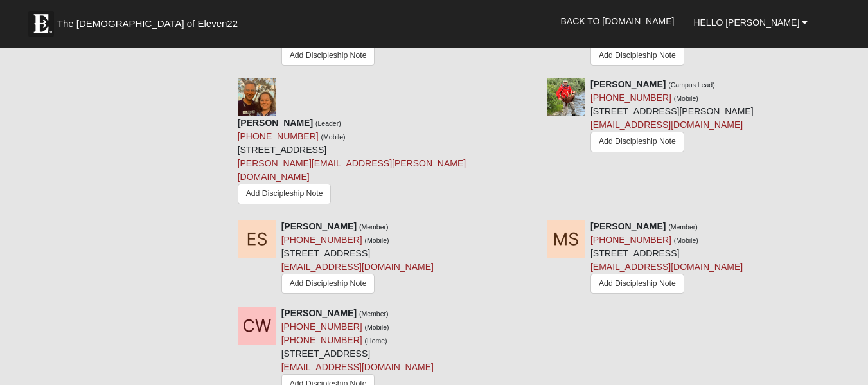 The width and height of the screenshot is (868, 385). I want to click on small: (Campus Lead), so click(691, 85).